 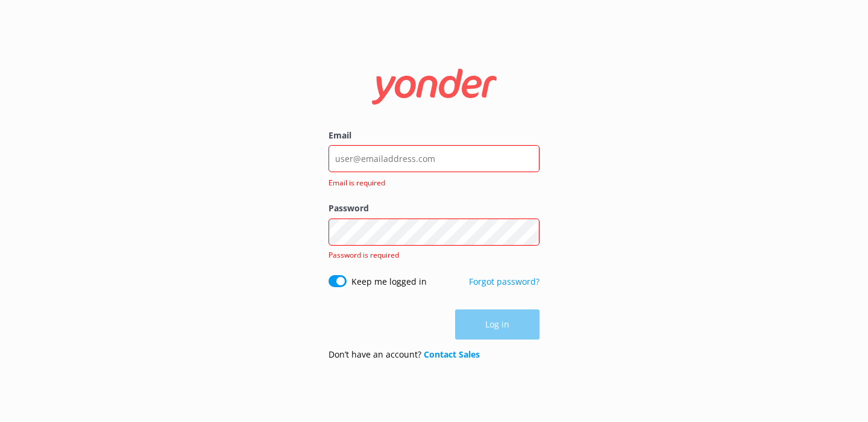 I want to click on p: Don’t have an account?, so click(x=404, y=355).